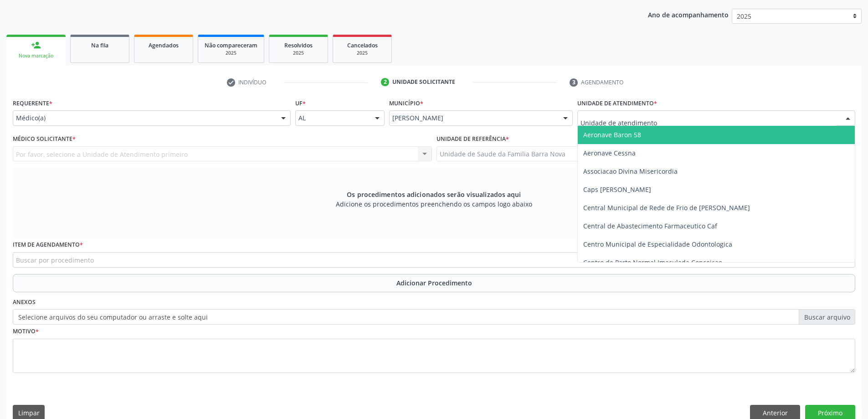  Describe the element at coordinates (164, 45) in the screenshot. I see `span: Agendados` at that location.